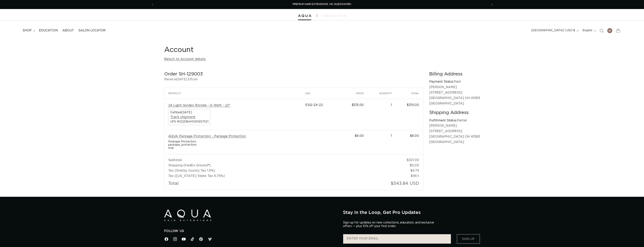 The height and width of the screenshot is (247, 644). I want to click on a: 24 Light Golden Blonde - Q Weft - 22", so click(199, 105).